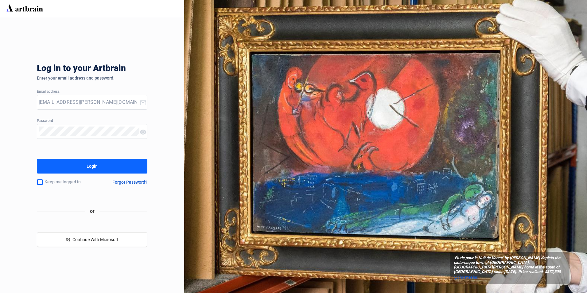 This screenshot has height=293, width=587. What do you see at coordinates (95, 239) in the screenshot?
I see `span: Continue With Microsoft` at bounding box center [95, 239].